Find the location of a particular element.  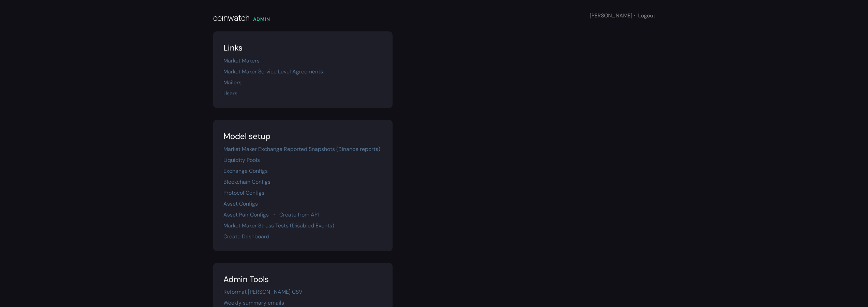

a: Market Maker Service Level Agreements is located at coordinates (273, 71).